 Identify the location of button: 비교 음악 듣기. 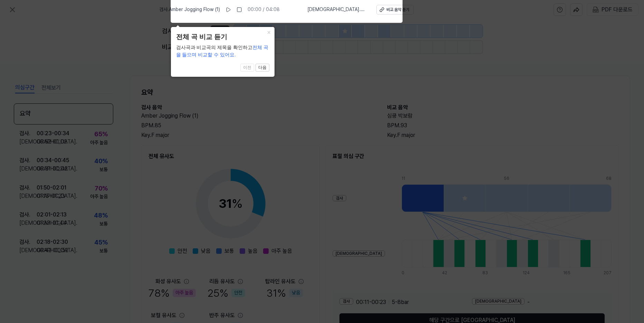
(395, 10).